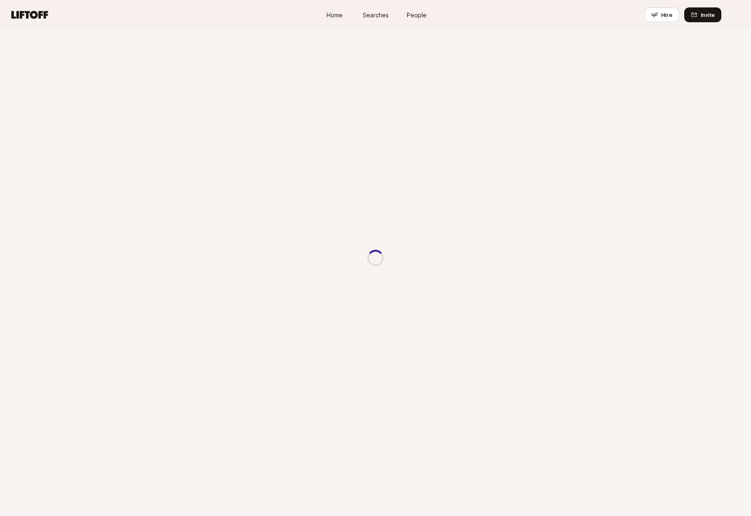  Describe the element at coordinates (376, 15) in the screenshot. I see `span: Searches` at that location.